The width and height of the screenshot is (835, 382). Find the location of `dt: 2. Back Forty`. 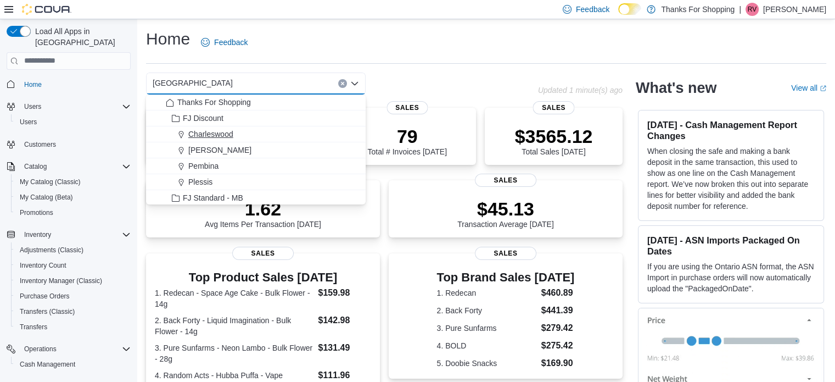

dt: 2. Back Forty is located at coordinates (487, 310).